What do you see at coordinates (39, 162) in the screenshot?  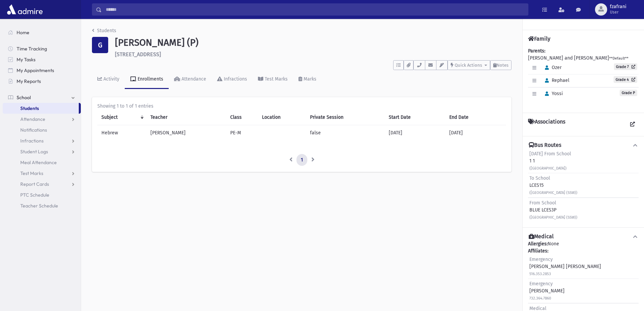 I see `span: Meal Attendance` at bounding box center [39, 162].